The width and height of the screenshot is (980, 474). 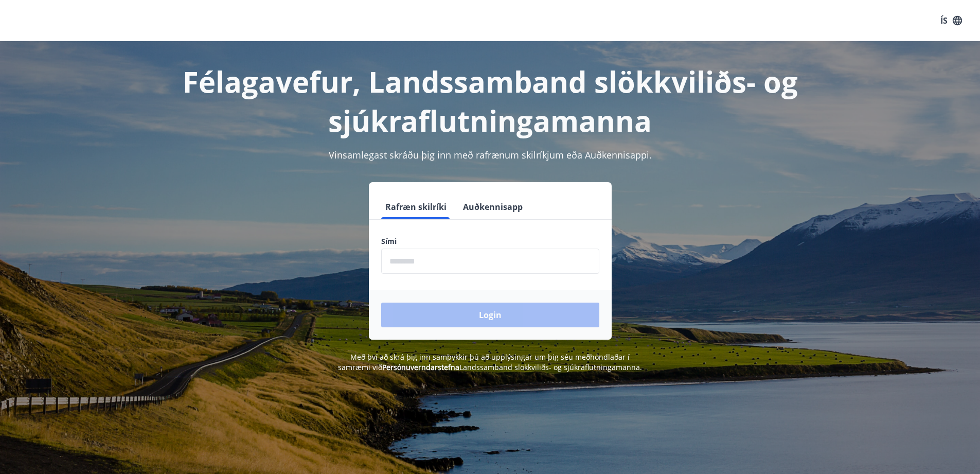 I want to click on h1: Félagavefur, Landssamband slökkviliðs- og sjúkraflutningamanna, so click(x=490, y=101).